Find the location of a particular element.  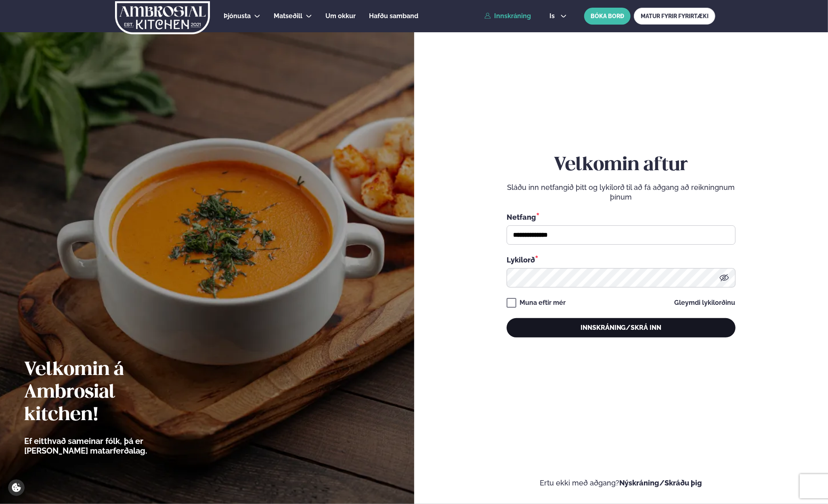

button: Innskráning/Skrá inn is located at coordinates (621, 328).